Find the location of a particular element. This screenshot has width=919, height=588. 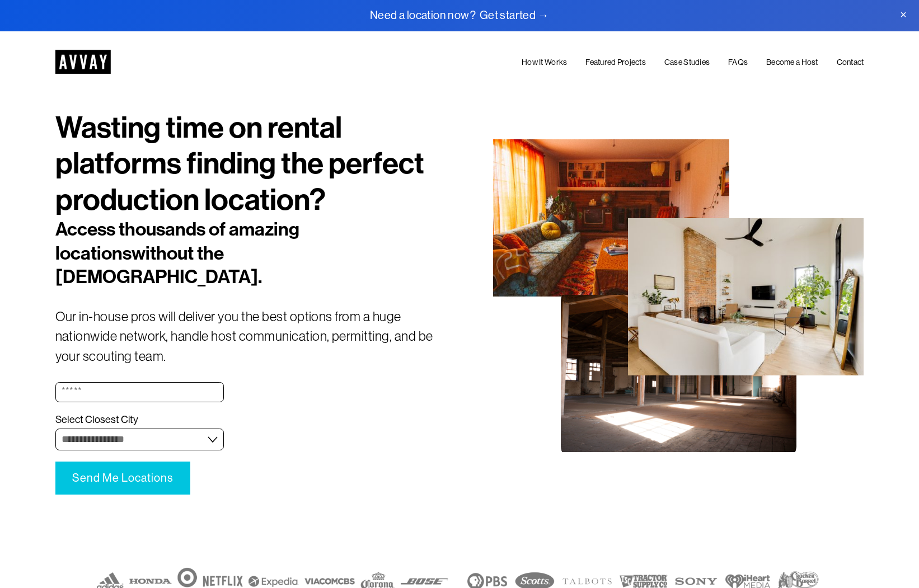

a: Featured Projects is located at coordinates (616, 62).